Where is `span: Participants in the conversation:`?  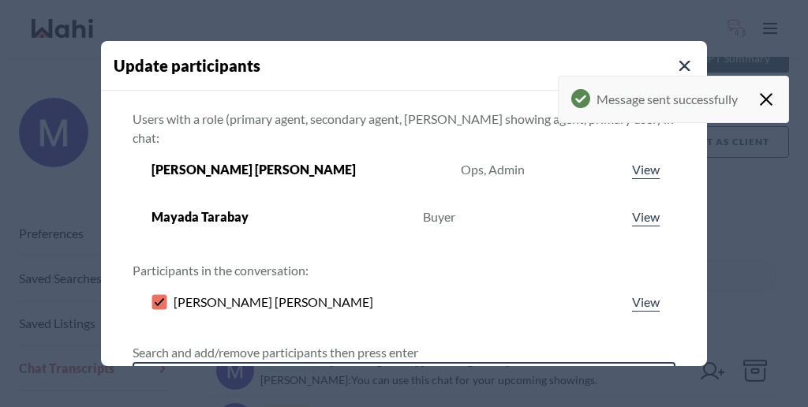 span: Participants in the conversation: is located at coordinates (220, 270).